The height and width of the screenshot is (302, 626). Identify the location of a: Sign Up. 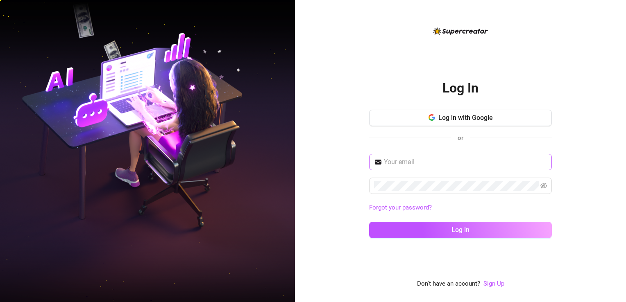
(494, 284).